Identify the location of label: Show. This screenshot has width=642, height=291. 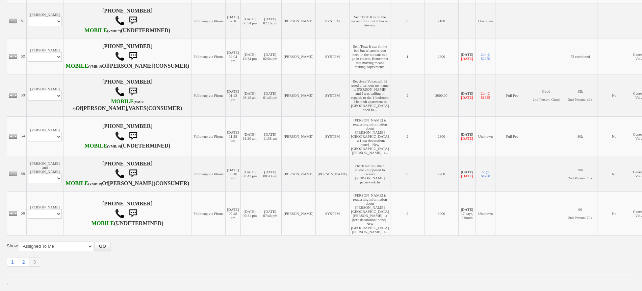
(12, 246).